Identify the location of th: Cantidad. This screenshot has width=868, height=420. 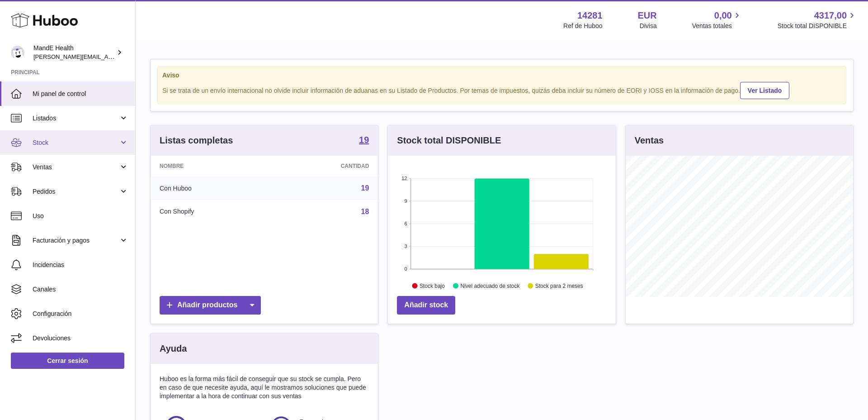
(325, 166).